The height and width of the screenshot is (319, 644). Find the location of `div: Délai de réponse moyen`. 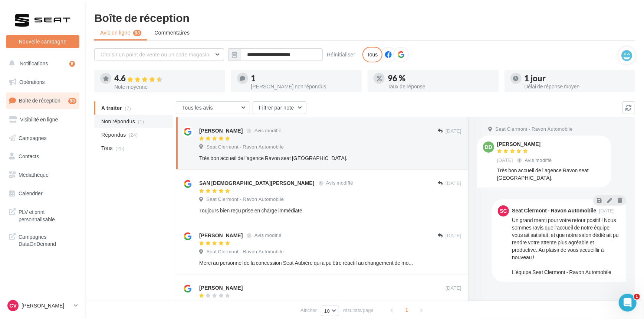

div: Délai de réponse moyen is located at coordinates (577, 86).